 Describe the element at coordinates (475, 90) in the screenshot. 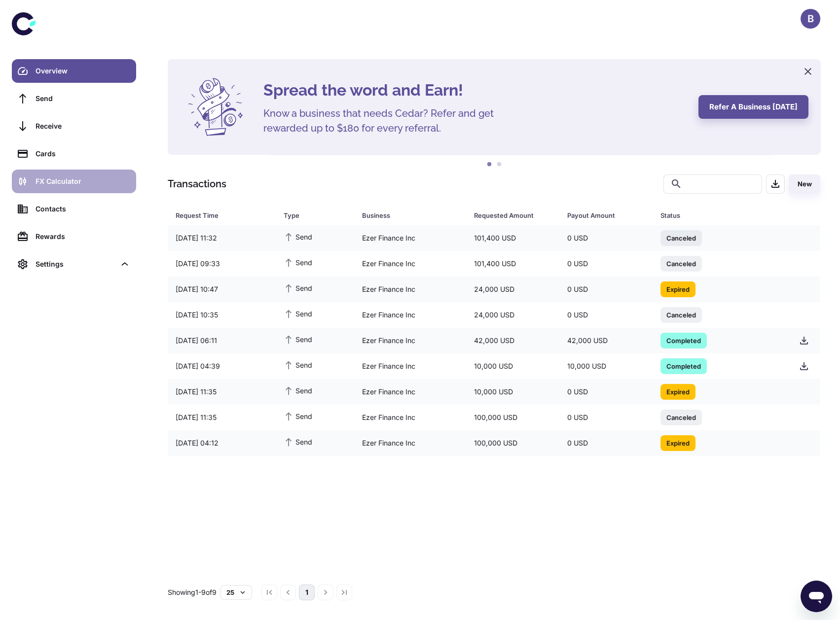

I see `h4: Spread the word and Earn!` at that location.